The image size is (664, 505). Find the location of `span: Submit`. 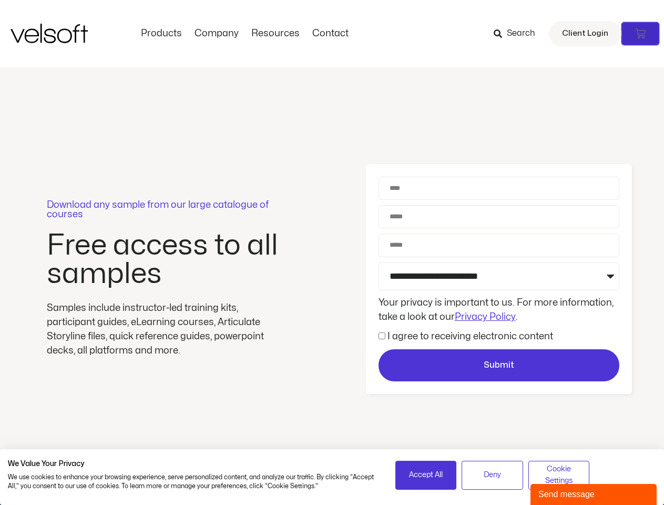

span: Submit is located at coordinates (499, 366).